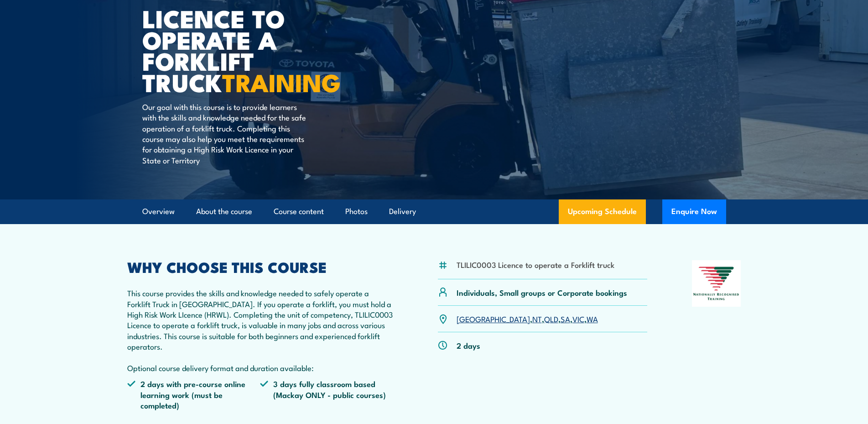 Image resolution: width=868 pixels, height=424 pixels. I want to click on a: Upcoming Schedule, so click(602, 212).